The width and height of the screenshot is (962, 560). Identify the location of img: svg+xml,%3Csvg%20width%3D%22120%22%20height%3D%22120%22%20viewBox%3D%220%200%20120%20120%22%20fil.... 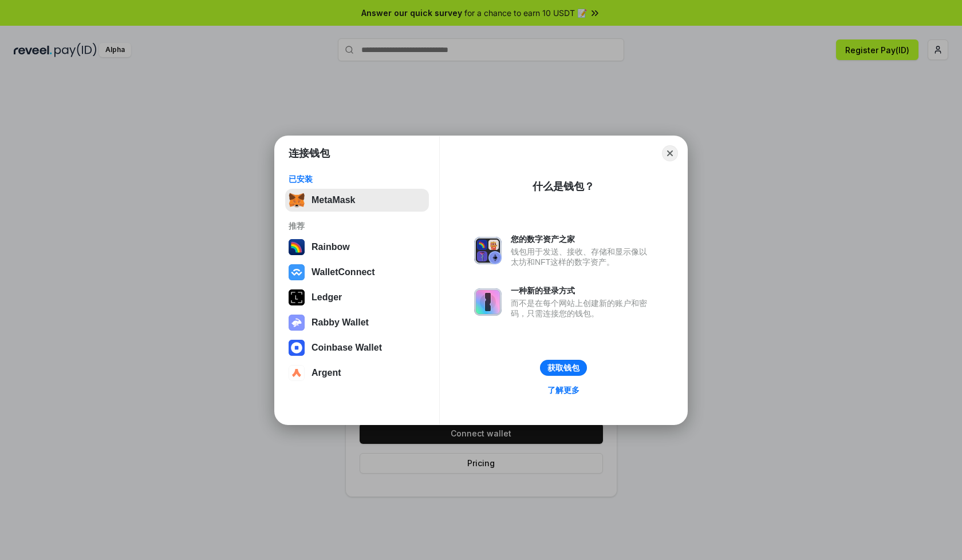
(297, 247).